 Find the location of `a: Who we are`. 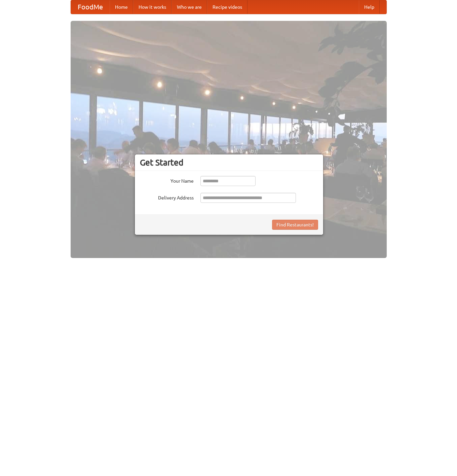

a: Who we are is located at coordinates (189, 7).